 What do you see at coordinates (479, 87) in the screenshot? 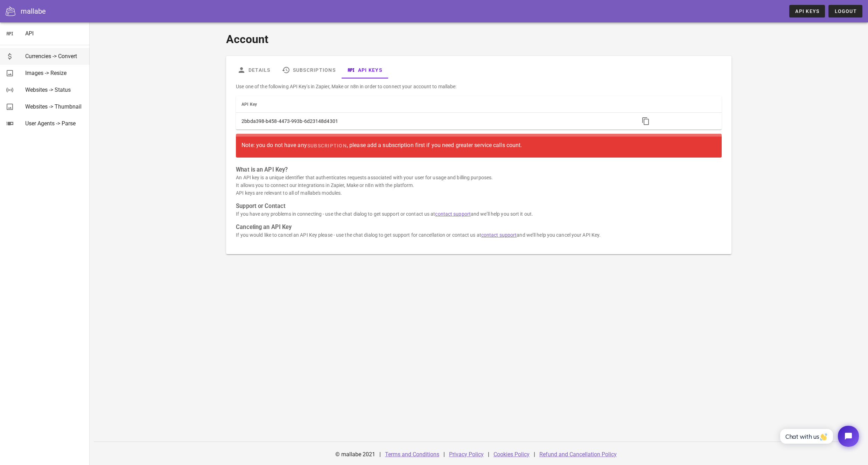
I see `p: Use one of the following API Key's in Zapier, Make or n8n in order to connect your account to mal...` at bounding box center [479, 87].